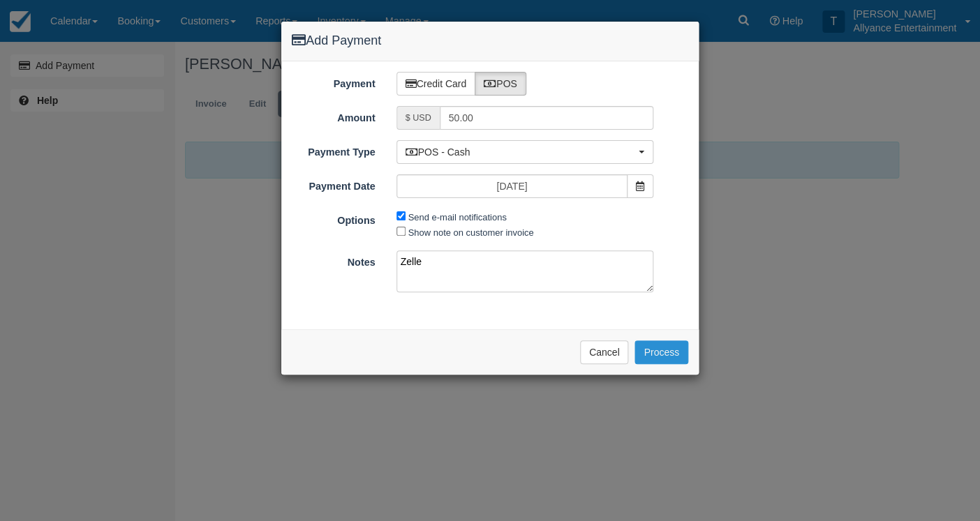 The height and width of the screenshot is (521, 980). What do you see at coordinates (436, 83) in the screenshot?
I see `label: Credit Card` at bounding box center [436, 83].